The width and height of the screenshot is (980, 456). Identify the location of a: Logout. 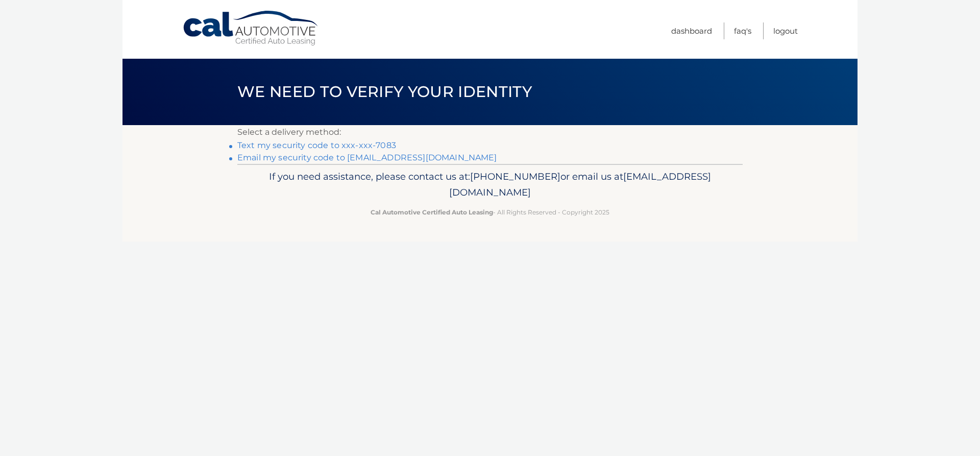
(786, 31).